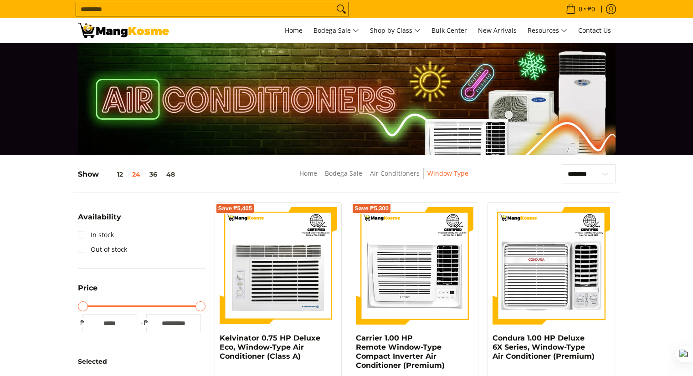 This screenshot has height=376, width=693. Describe the element at coordinates (153, 174) in the screenshot. I see `button: 36` at that location.